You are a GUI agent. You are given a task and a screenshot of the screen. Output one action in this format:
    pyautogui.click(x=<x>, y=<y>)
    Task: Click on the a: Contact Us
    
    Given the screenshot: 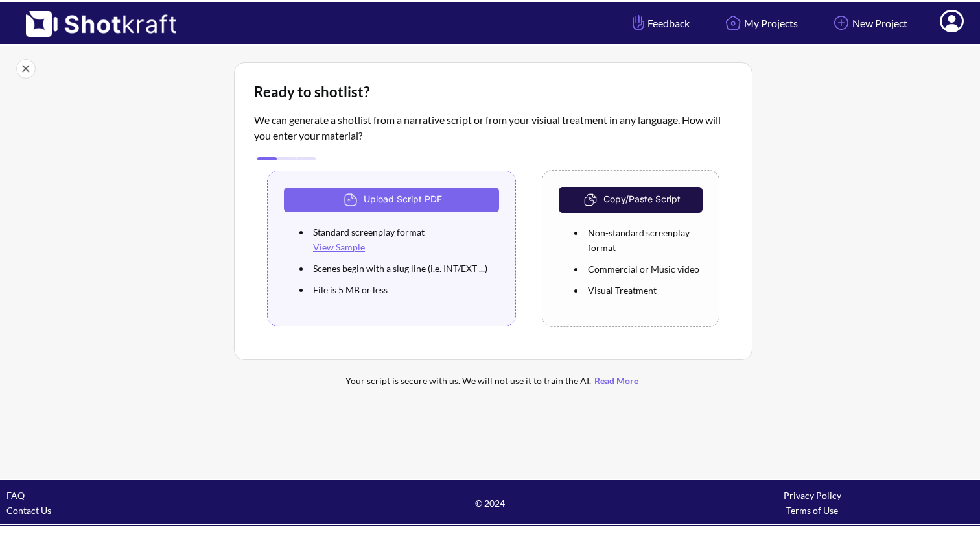 What is the action you would take?
    pyautogui.click(x=28, y=510)
    